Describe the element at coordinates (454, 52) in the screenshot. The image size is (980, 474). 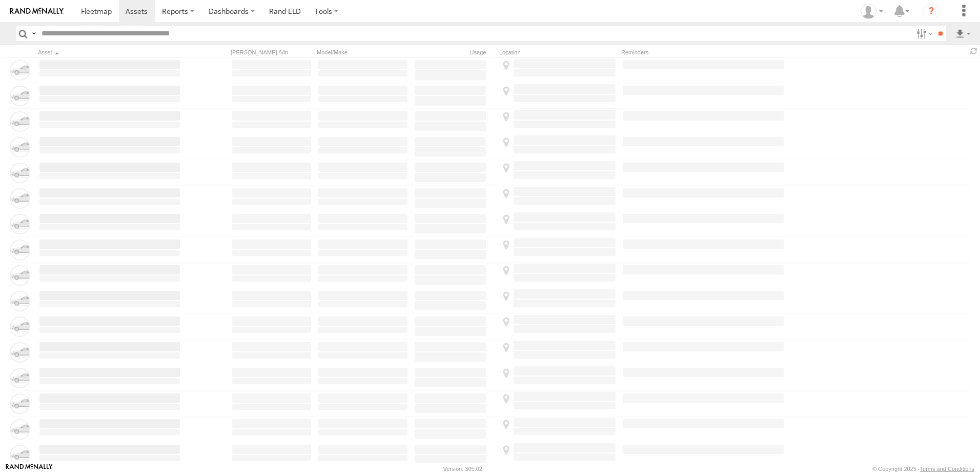
I see `div: Usage` at that location.